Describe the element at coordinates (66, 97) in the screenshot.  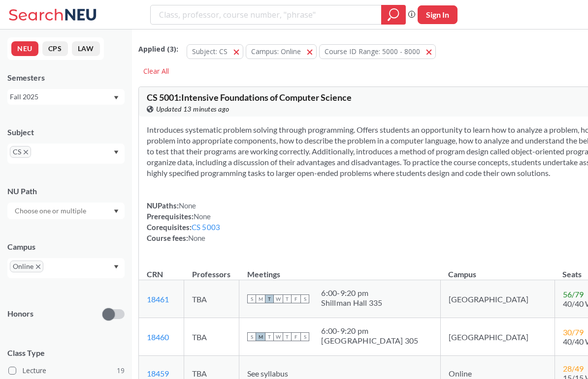
I see `div: Fall 2025Dropdown arrow` at that location.